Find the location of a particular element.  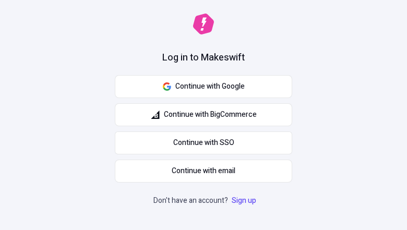

h1: Log in to Makeswift is located at coordinates (203, 58).